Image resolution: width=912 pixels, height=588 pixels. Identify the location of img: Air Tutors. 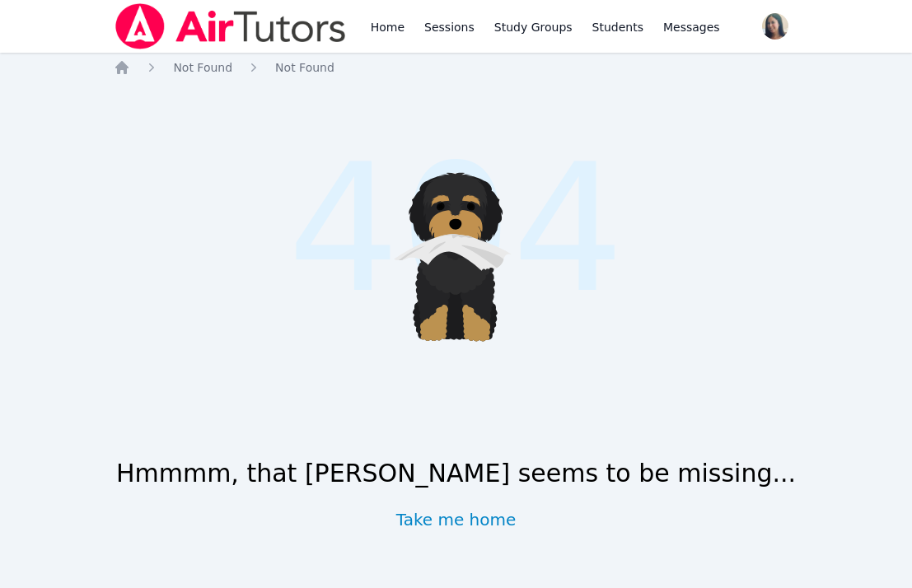
(230, 26).